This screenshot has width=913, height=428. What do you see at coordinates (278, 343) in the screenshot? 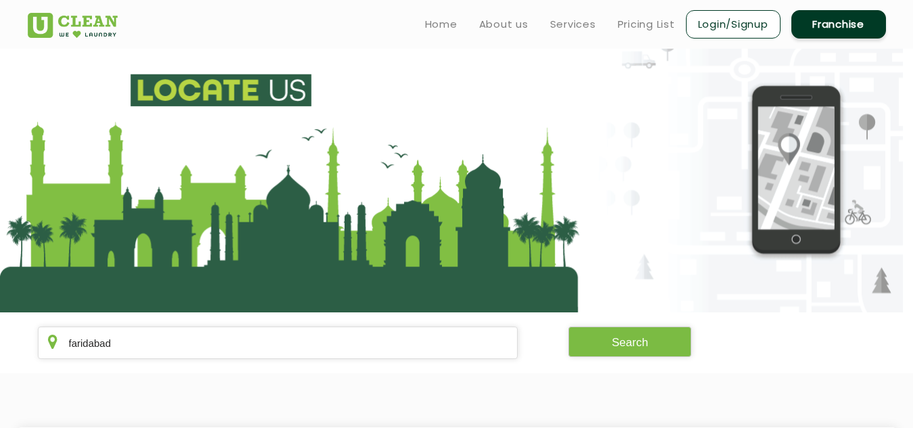
I see `input: Enter city/area/pin Code` at bounding box center [278, 343].